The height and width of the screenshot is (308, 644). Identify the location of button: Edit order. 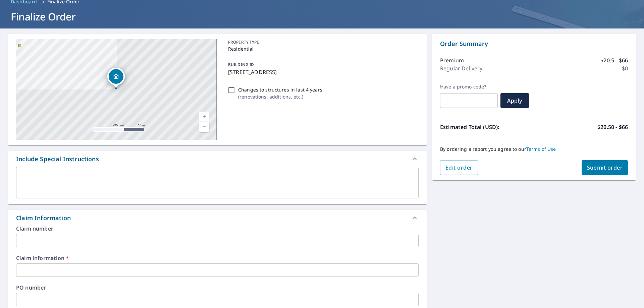
(459, 167).